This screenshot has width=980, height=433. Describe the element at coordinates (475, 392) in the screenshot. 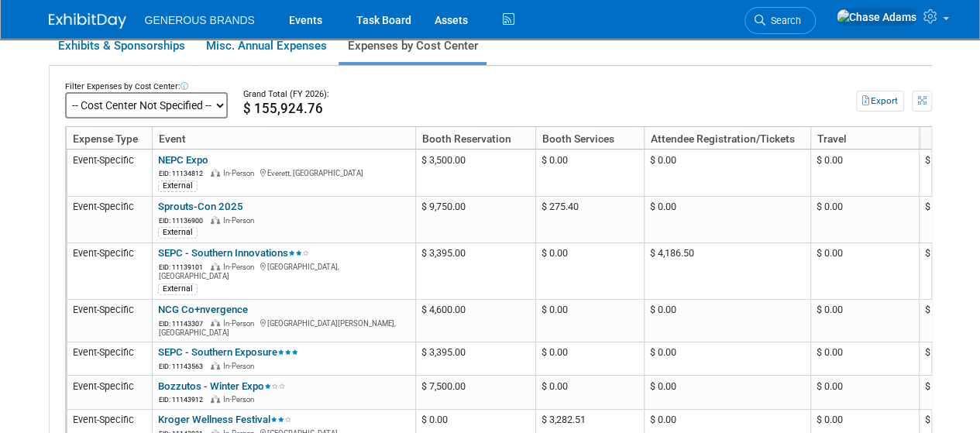

I see `td: $ 7,500.00` at that location.